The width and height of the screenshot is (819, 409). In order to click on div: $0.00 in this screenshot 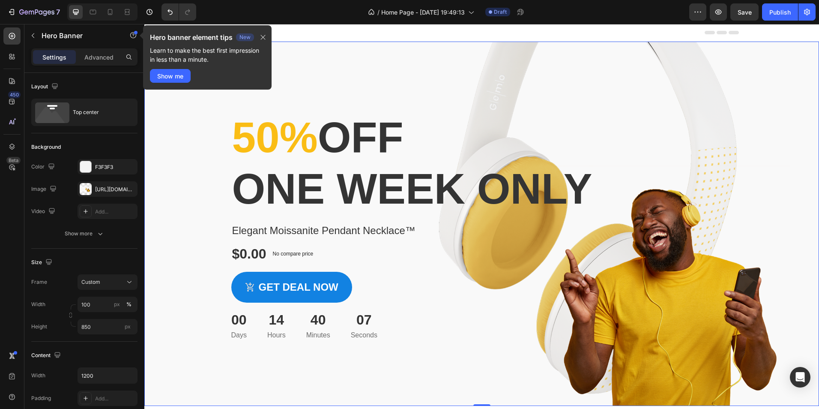, I will do `click(105, 230)`.